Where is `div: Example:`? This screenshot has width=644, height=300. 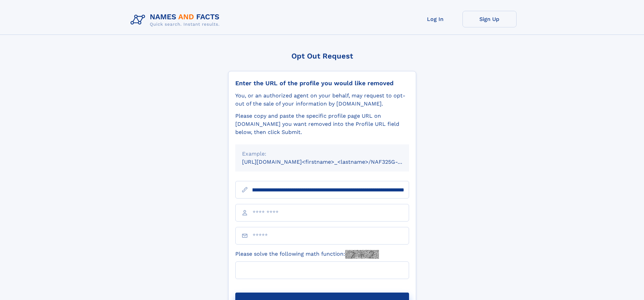 div: Example: is located at coordinates (322, 154).